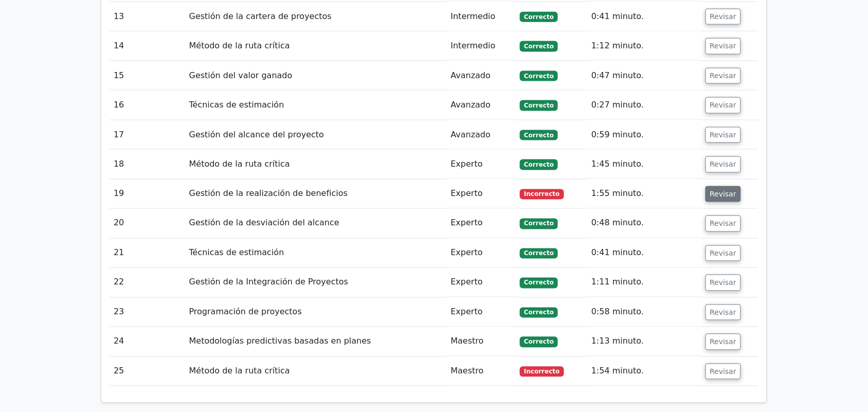 Image resolution: width=868 pixels, height=412 pixels. I want to click on font: 17, so click(119, 134).